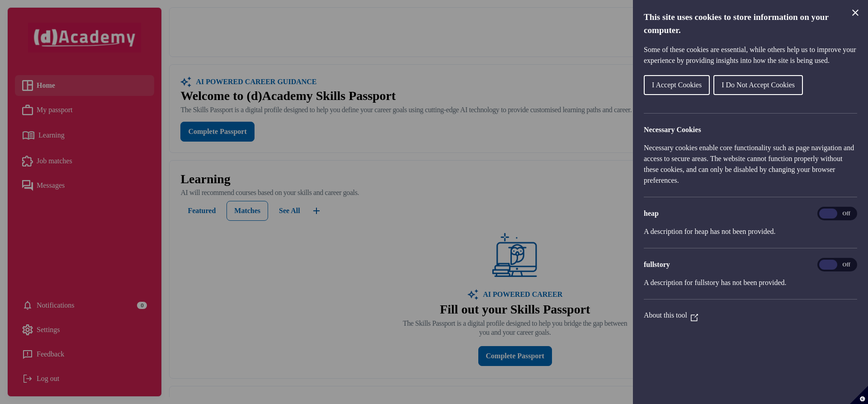  I want to click on p: A description for heap has not been provided., so click(751, 231).